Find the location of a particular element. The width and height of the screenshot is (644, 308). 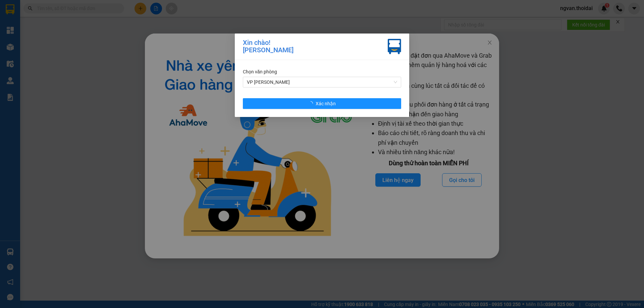

div: Chọn văn phòng is located at coordinates (322, 72).